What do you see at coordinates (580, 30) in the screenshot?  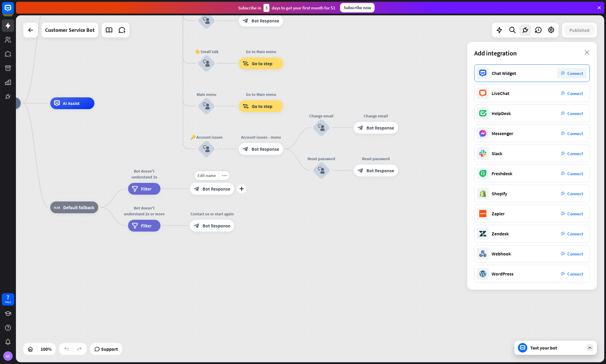 I see `button: Published` at bounding box center [580, 30].